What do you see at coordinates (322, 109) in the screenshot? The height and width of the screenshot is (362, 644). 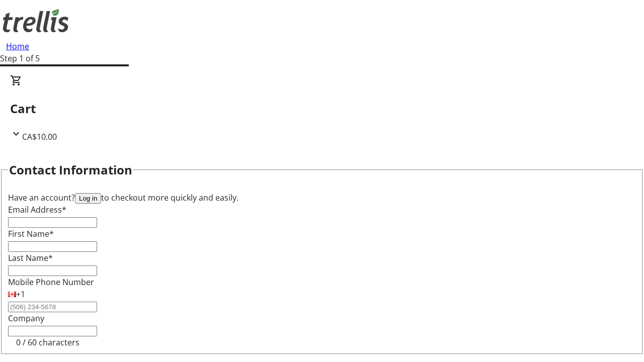 I see `div: CartCA$10.00` at bounding box center [322, 109].